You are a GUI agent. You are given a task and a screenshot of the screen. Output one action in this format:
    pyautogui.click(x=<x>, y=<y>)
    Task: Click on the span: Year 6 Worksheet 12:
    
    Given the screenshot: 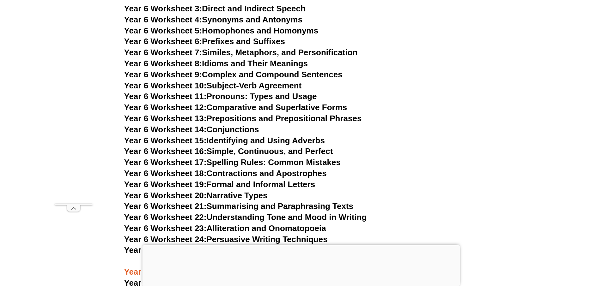 What is the action you would take?
    pyautogui.click(x=165, y=107)
    